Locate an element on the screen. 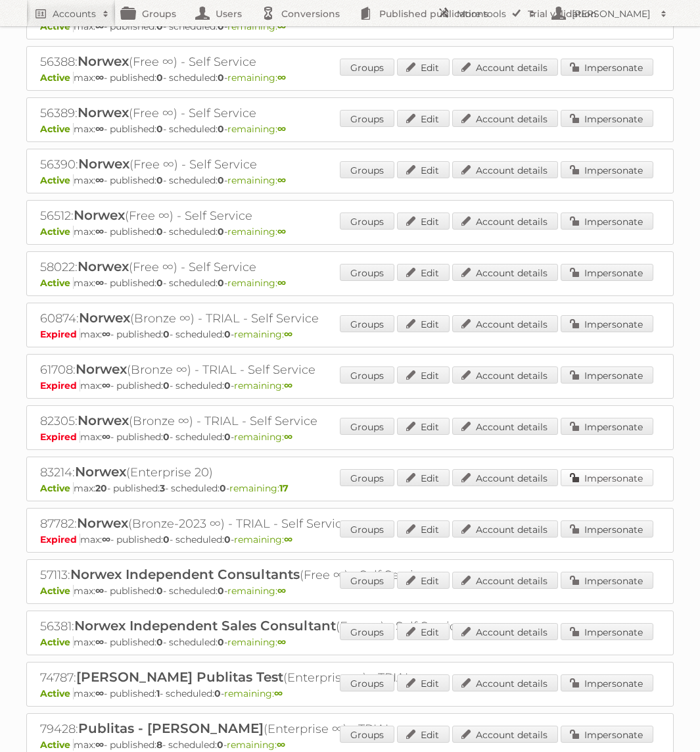 This screenshot has height=752, width=700. h2: More tools is located at coordinates (490, 14).